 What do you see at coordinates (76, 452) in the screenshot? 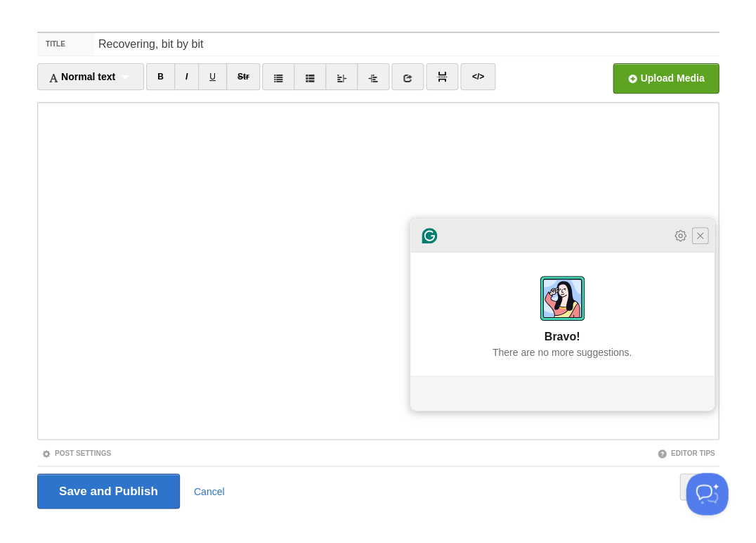
I see `a: Post Settings` at bounding box center [76, 452].